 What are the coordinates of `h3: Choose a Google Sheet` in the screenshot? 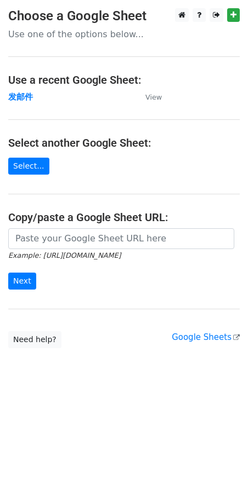 It's located at (124, 16).